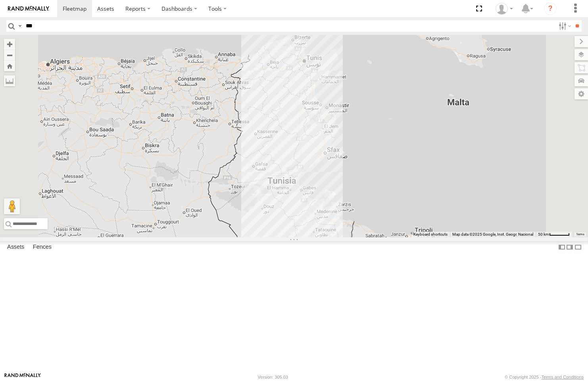  Describe the element at coordinates (15, 247) in the screenshot. I see `label: Assets` at that location.